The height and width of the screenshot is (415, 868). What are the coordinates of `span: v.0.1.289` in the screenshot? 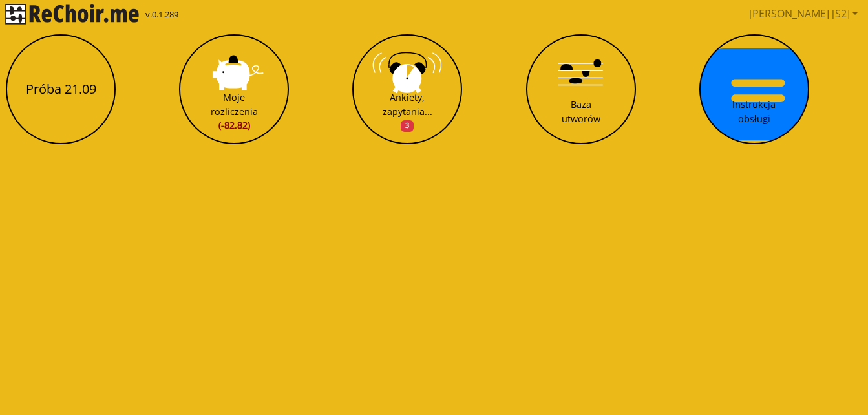 It's located at (161, 15).